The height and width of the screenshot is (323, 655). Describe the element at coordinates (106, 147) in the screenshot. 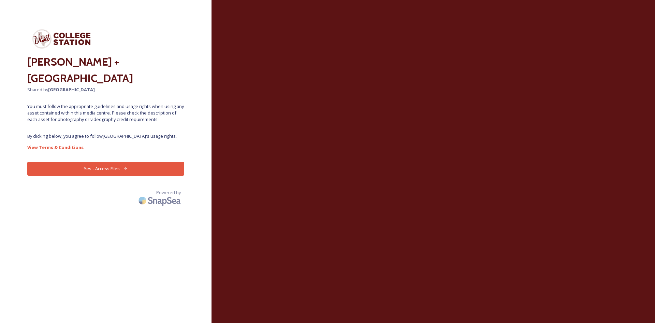

I see `a: View Terms & Conditions` at that location.